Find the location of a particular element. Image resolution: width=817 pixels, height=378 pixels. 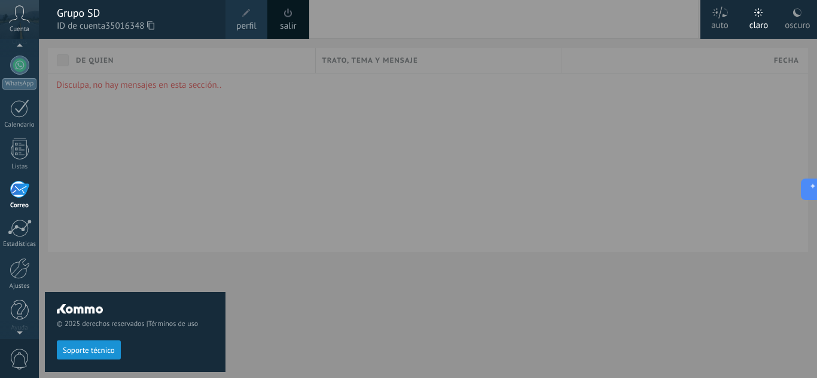

span: Cuenta is located at coordinates (19, 29).